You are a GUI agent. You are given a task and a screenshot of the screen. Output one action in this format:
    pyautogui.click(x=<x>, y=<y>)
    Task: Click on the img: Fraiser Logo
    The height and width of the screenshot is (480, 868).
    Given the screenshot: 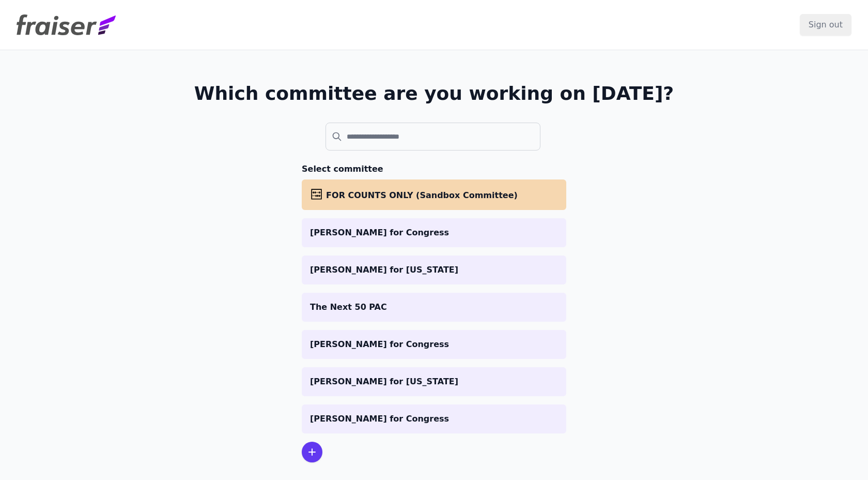 What is the action you would take?
    pyautogui.click(x=66, y=25)
    